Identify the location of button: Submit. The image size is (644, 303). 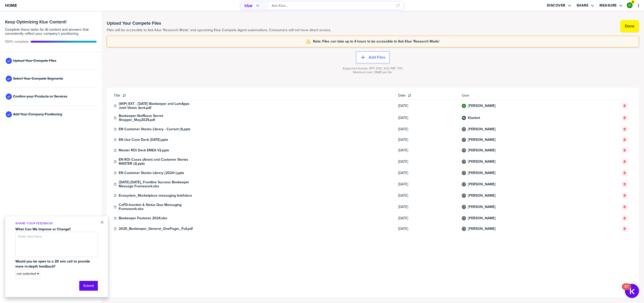
(88, 286).